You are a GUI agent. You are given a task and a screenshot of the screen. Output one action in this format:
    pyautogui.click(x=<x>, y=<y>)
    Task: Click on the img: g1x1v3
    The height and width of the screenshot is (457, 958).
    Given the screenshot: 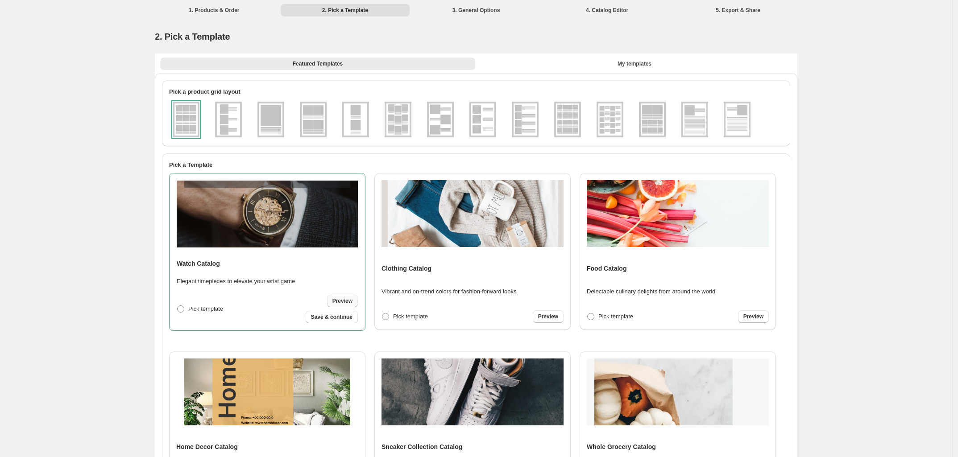 What is the action you would take?
    pyautogui.click(x=737, y=120)
    